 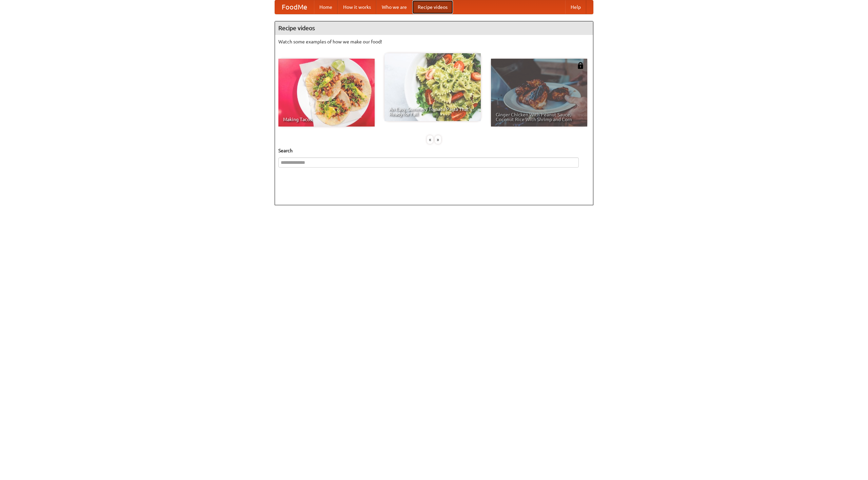 What do you see at coordinates (434, 42) in the screenshot?
I see `p: Watch some examples of how we make our food!` at bounding box center [434, 42].